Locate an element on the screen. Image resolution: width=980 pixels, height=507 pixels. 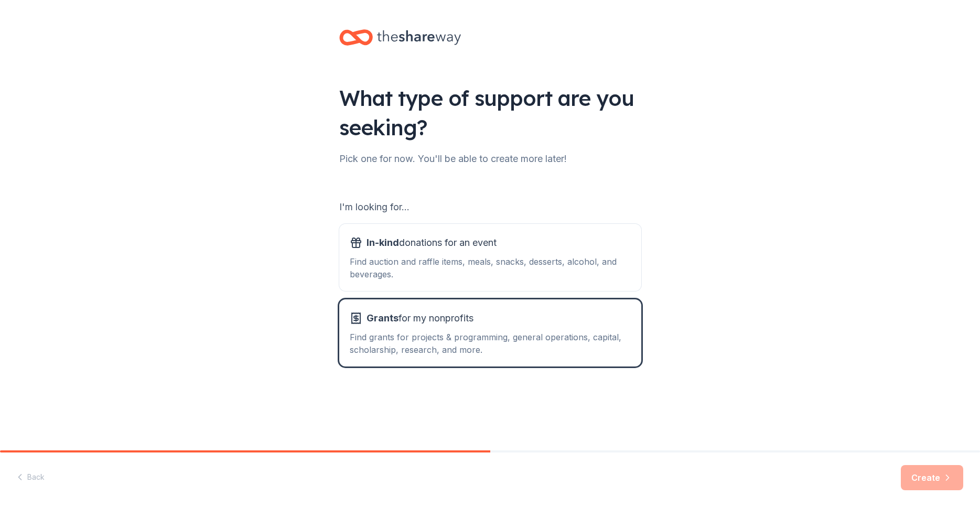
div: What type of support are you seeking? is located at coordinates (490, 113).